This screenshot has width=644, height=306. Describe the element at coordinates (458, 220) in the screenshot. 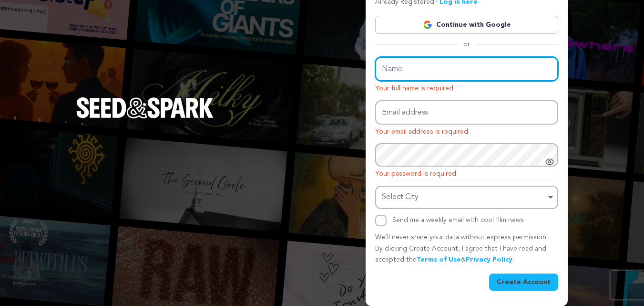

I see `label: Send me a weekly email with cool film news` at that location.